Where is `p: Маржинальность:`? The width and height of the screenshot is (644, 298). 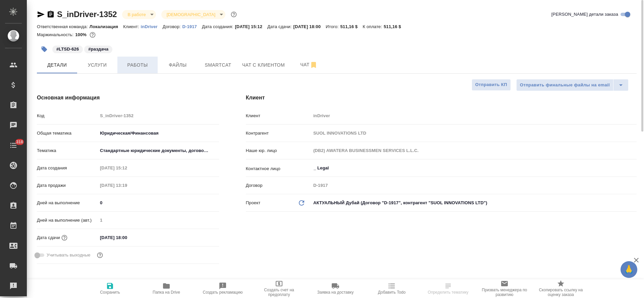 p: Маржинальность: is located at coordinates (56, 34).